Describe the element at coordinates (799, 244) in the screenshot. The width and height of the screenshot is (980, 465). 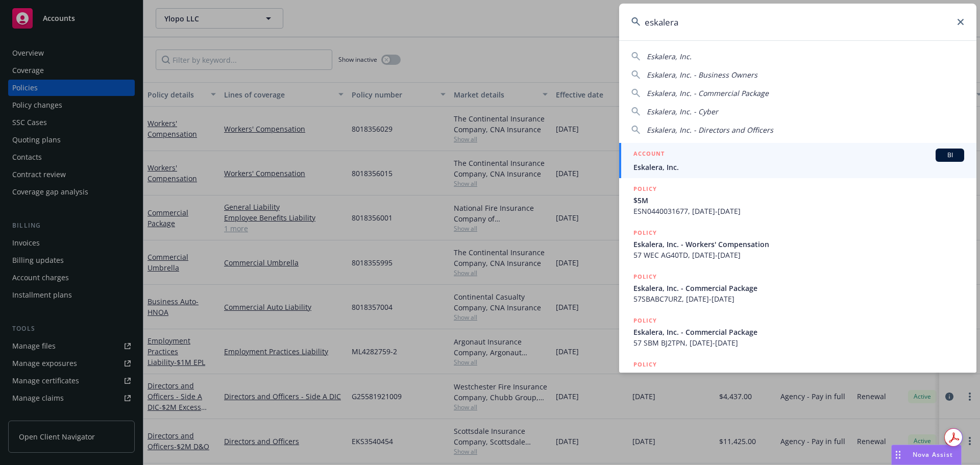
I see `span: Eskalera, Inc. - Workers' Compensation` at that location.